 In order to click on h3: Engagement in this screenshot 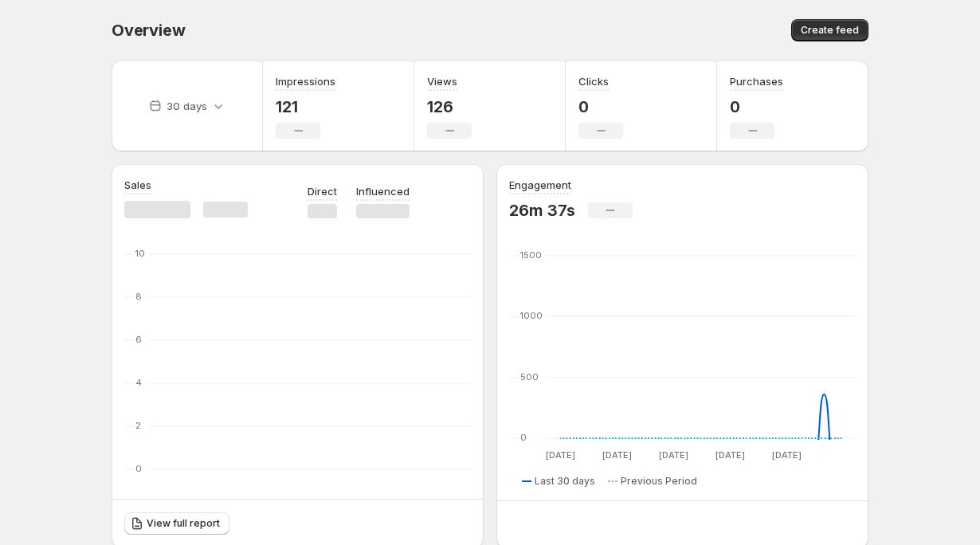, I will do `click(540, 185)`.